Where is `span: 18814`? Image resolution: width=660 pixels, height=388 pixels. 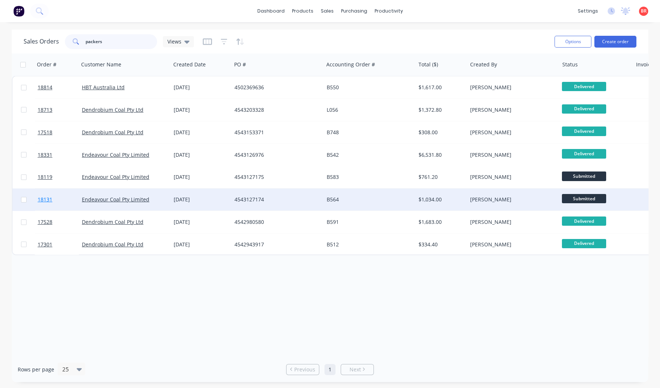 span: 18814 is located at coordinates (45, 87).